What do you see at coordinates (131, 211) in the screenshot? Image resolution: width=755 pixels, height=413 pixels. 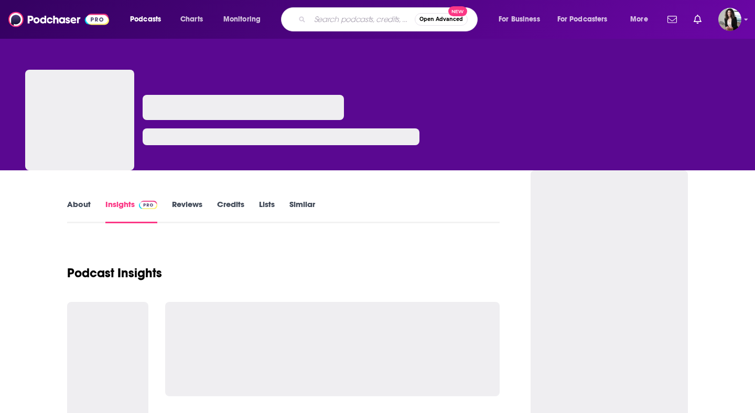 I see `a: InsightsPodchaser Pro` at bounding box center [131, 211].